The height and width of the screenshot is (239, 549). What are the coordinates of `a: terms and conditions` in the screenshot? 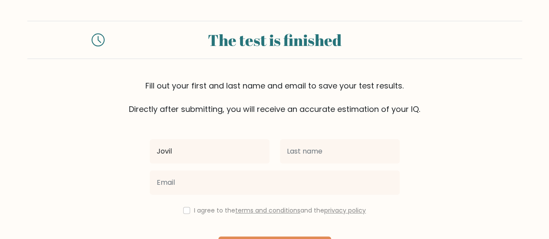 It's located at (268, 210).